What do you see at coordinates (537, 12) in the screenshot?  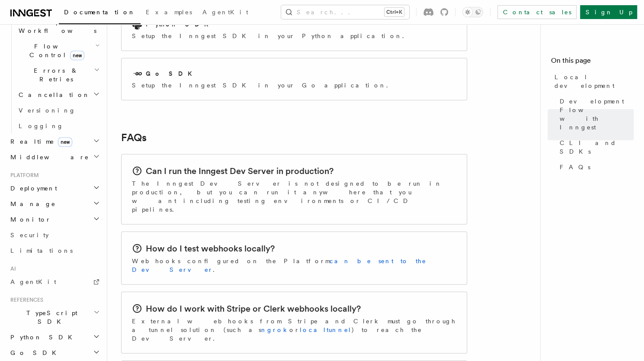 I see `a: Contact sales` at bounding box center [537, 12].